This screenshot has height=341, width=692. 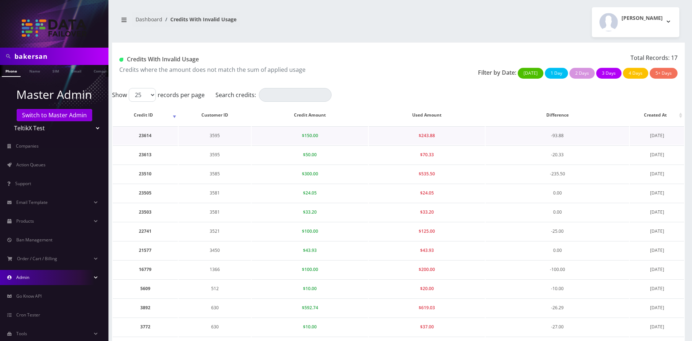 What do you see at coordinates (310, 135) in the screenshot?
I see `span: $150.00` at bounding box center [310, 135].